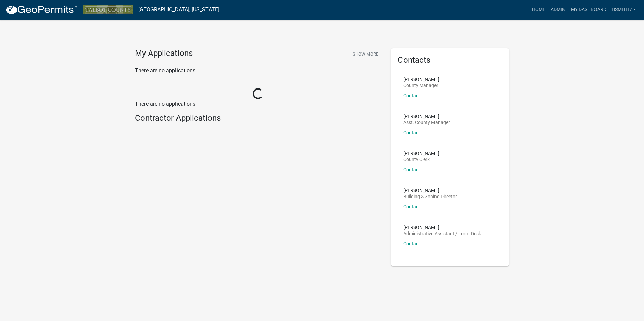  What do you see at coordinates (450, 60) in the screenshot?
I see `h5: Contacts` at bounding box center [450, 60].